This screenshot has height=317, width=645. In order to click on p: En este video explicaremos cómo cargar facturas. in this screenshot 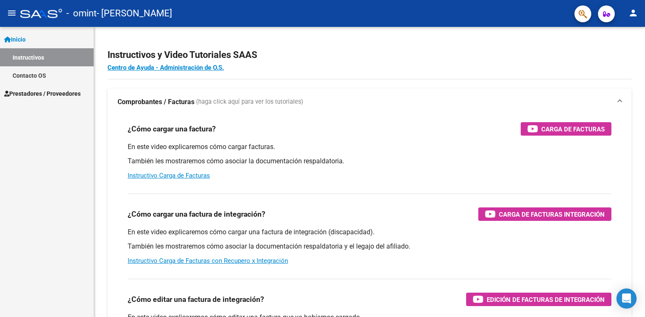, I will do `click(370, 147)`.